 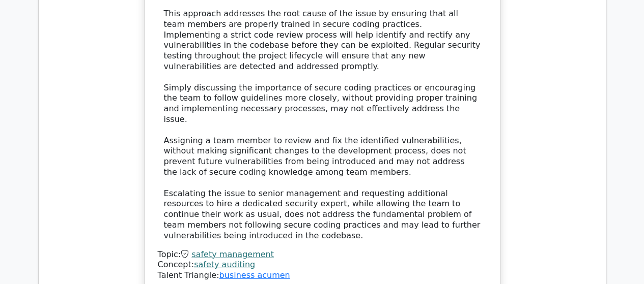 I want to click on a: safety management, so click(x=232, y=254).